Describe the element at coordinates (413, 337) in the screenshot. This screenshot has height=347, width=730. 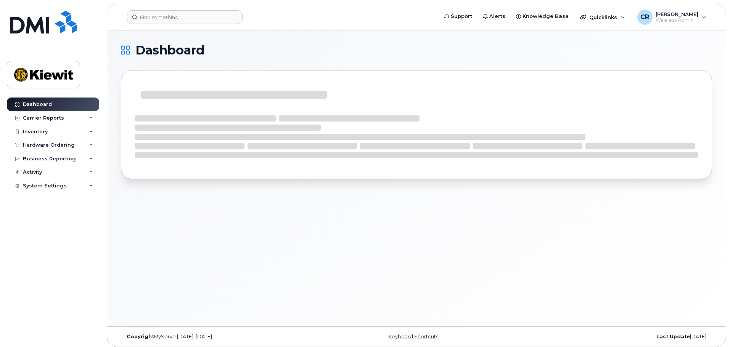
I see `a: Keyboard Shortcuts` at that location.